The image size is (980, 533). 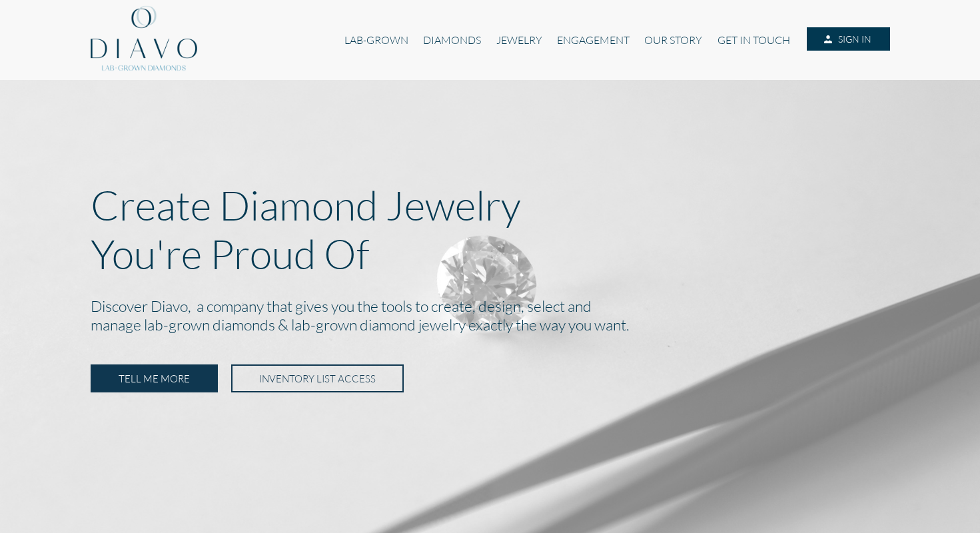 I want to click on a: JEWELRY, so click(x=518, y=40).